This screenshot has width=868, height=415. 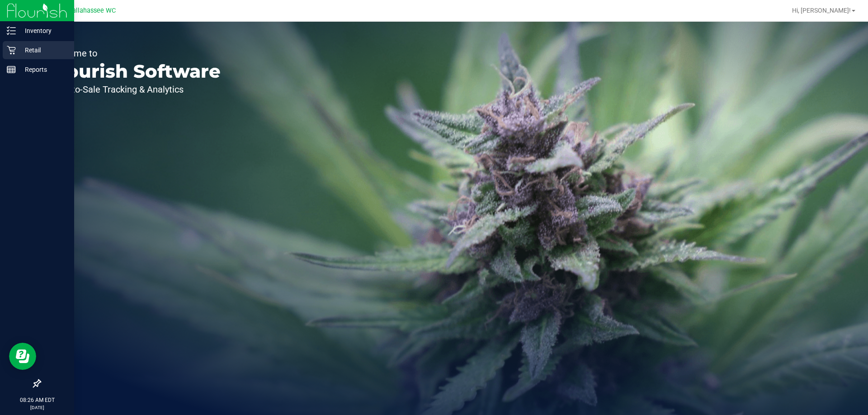 What do you see at coordinates (37, 400) in the screenshot?
I see `p: 08:26 AM EDT` at bounding box center [37, 400].